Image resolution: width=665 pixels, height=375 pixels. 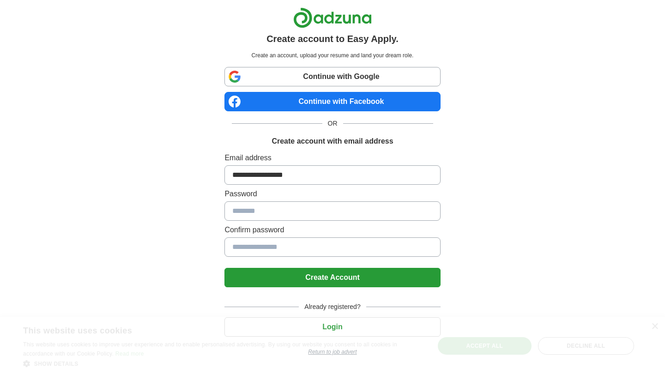 What do you see at coordinates (332, 230) in the screenshot?
I see `label: Confirm password` at bounding box center [332, 230].